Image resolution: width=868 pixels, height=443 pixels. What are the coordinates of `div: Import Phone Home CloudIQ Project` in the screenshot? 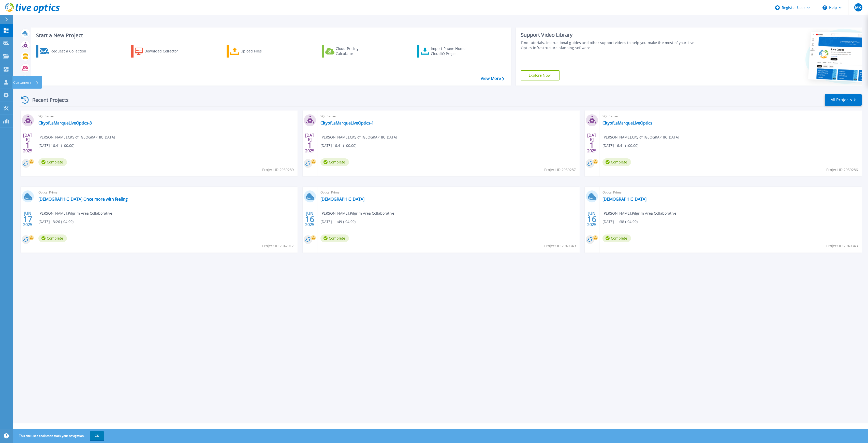 It's located at (451, 51).